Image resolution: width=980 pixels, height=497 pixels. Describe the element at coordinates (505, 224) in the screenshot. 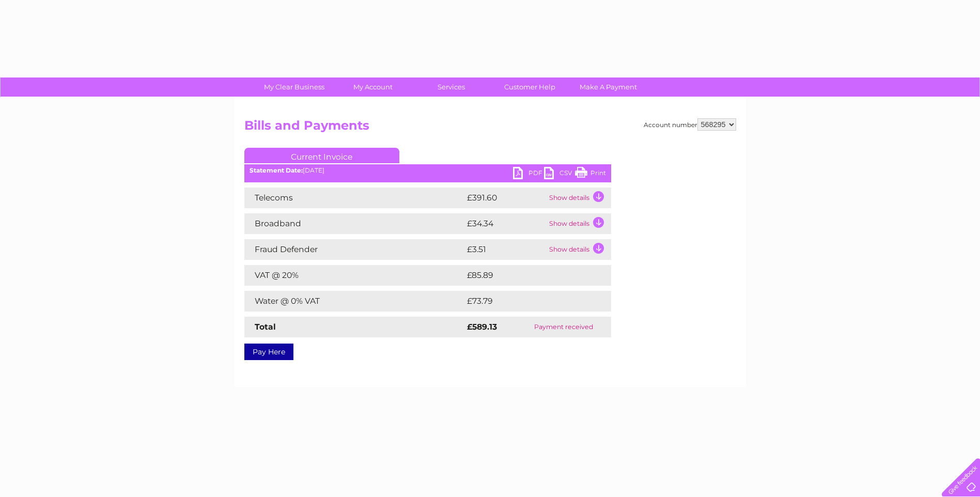

I see `td: £34.34` at that location.